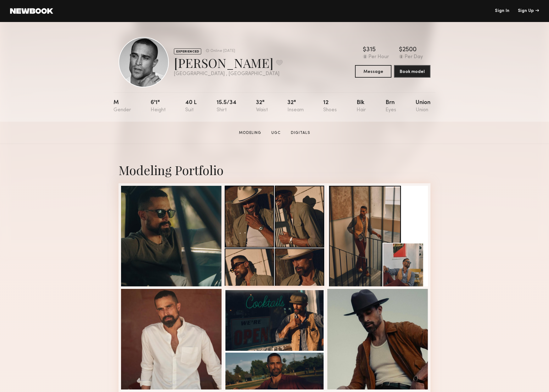 This screenshot has height=392, width=549. Describe the element at coordinates (412, 72) in the screenshot. I see `a: Book model` at that location.